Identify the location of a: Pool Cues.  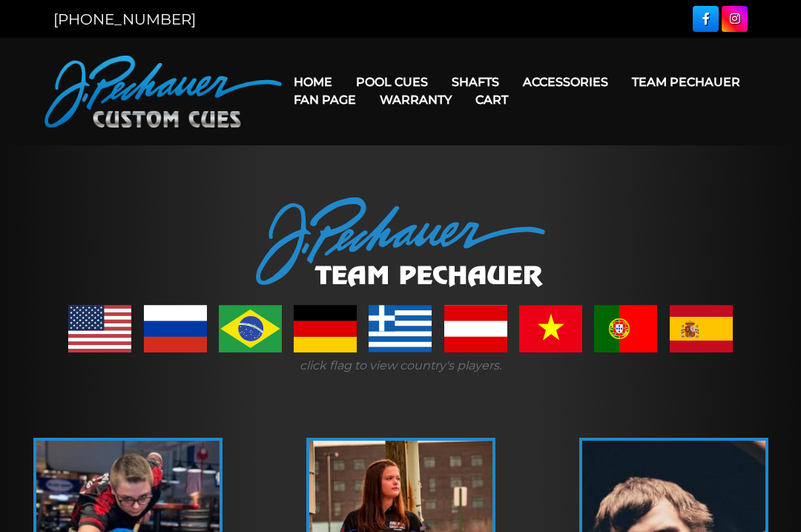
(392, 82).